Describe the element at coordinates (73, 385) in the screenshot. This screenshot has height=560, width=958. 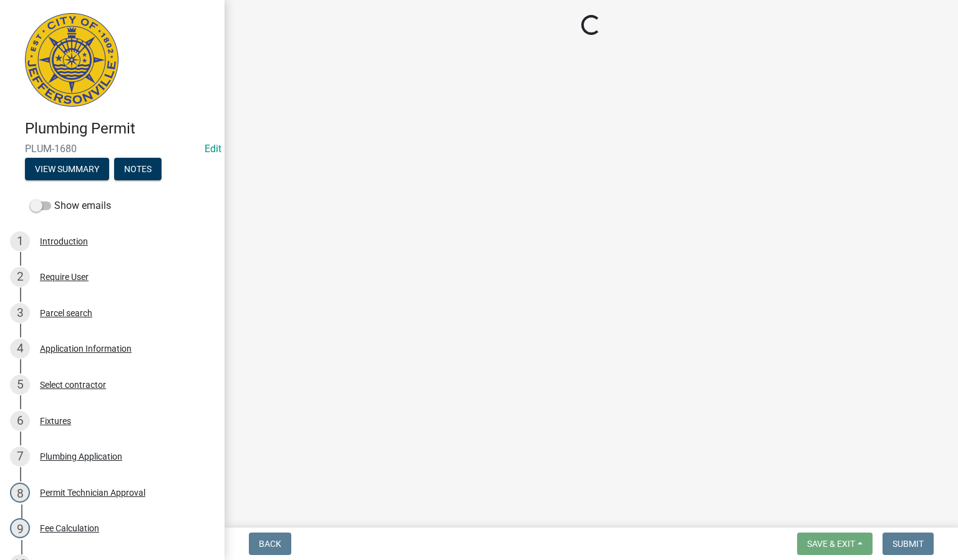
I see `div: Select contractor` at that location.